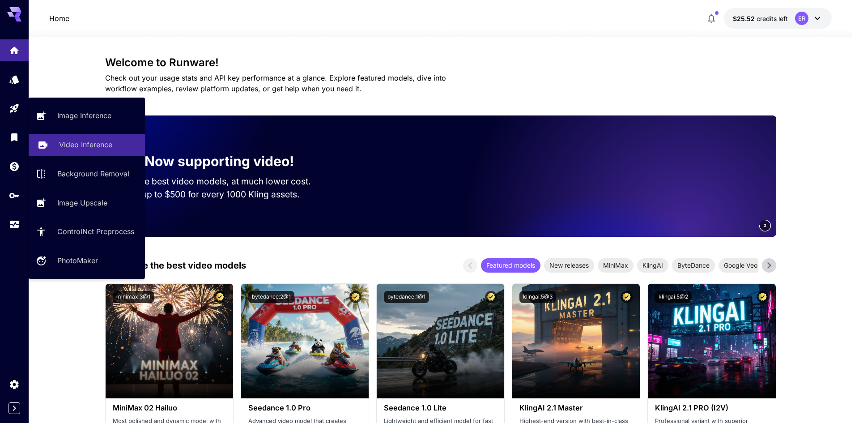 The width and height of the screenshot is (859, 423). Describe the element at coordinates (87, 144) in the screenshot. I see `a: Video Inference` at that location.